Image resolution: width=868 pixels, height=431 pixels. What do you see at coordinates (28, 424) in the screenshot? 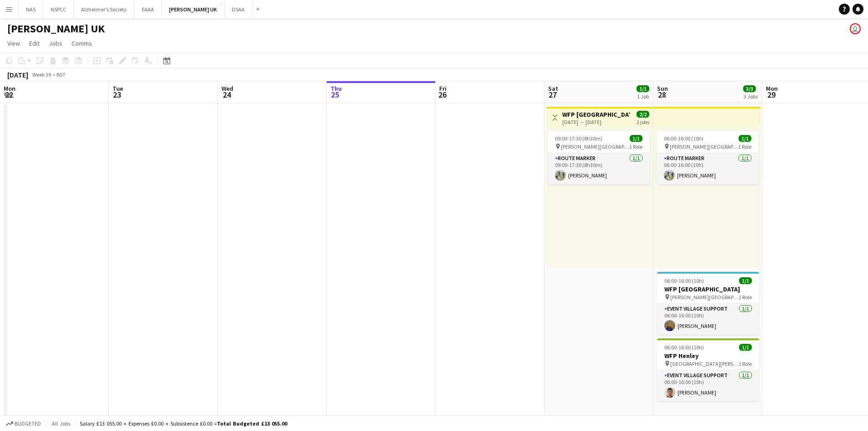
I see `span: Budgeted` at bounding box center [28, 424].